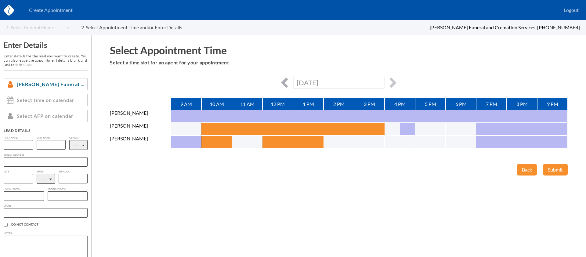 Image resolution: width=586 pixels, height=257 pixels. What do you see at coordinates (369, 104) in the screenshot?
I see `div: 3 PM` at bounding box center [369, 104].